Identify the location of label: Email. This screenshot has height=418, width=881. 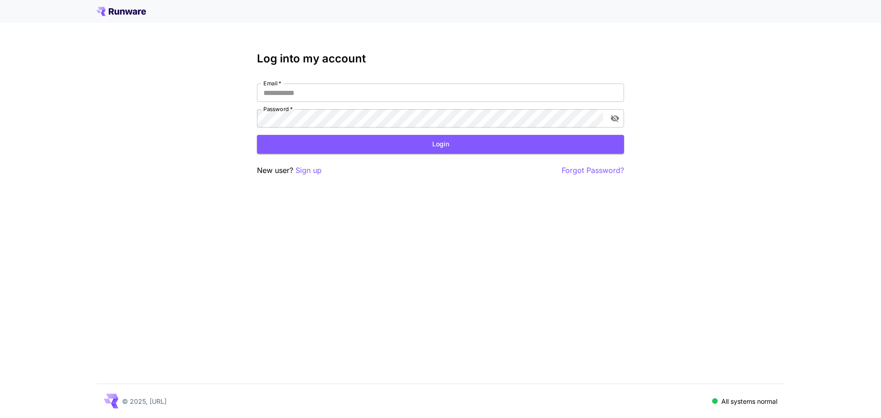
(272, 83).